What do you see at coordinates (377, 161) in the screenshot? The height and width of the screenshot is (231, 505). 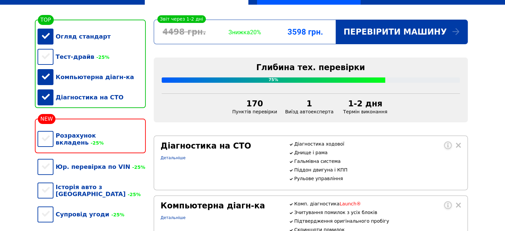 I see `p: Гальмівна система` at bounding box center [377, 161].